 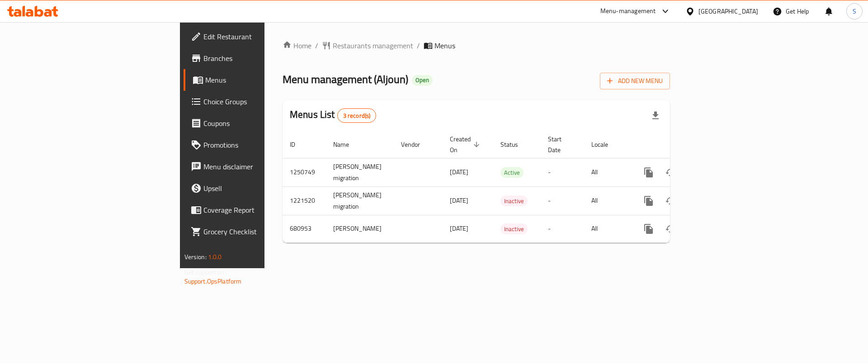 What do you see at coordinates (255, 37) in the screenshot?
I see `a: Edit Restaurant` at bounding box center [255, 37].